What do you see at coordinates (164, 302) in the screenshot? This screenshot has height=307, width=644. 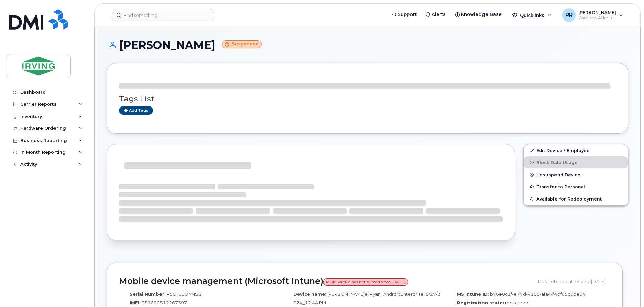 I see `span: 351690512267397` at bounding box center [164, 302].